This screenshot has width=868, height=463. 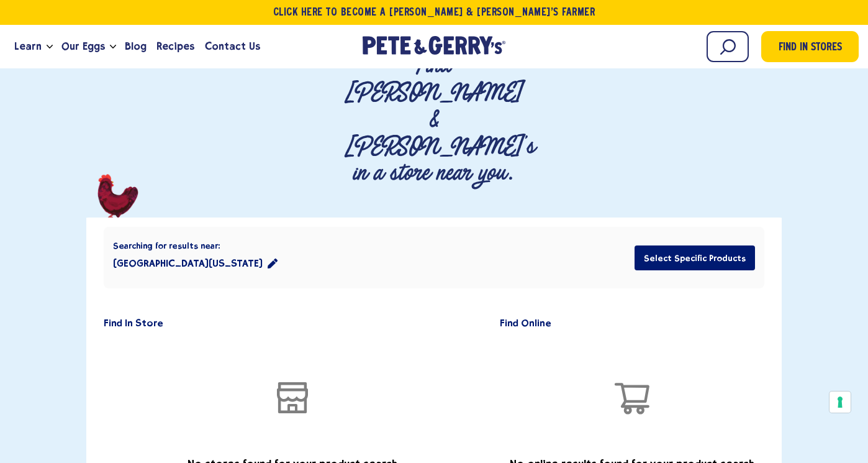 I want to click on a: Contact Us, so click(x=232, y=46).